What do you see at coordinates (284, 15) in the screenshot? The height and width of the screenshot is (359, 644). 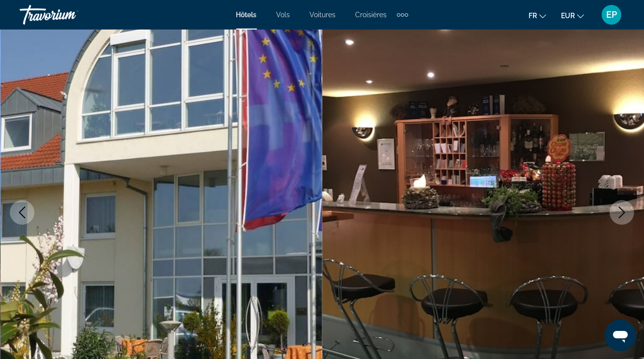 I see `span: Vols` at bounding box center [284, 15].